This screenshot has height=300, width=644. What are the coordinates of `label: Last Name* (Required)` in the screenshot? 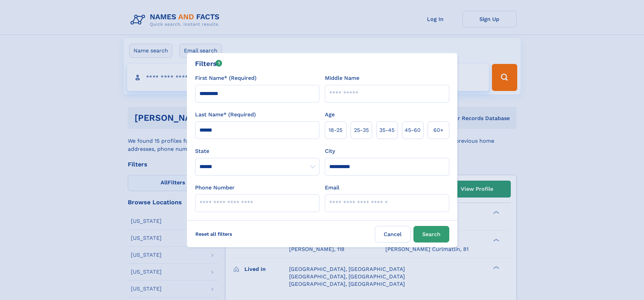 It's located at (226, 115).